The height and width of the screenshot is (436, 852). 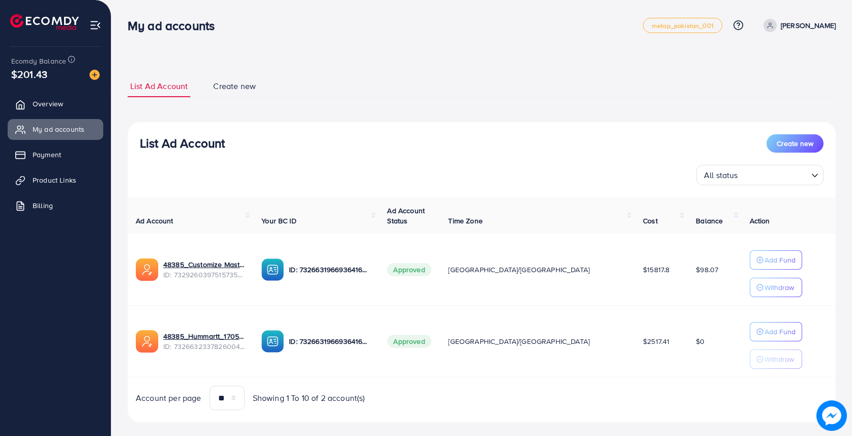 I want to click on span: Account per page, so click(x=168, y=398).